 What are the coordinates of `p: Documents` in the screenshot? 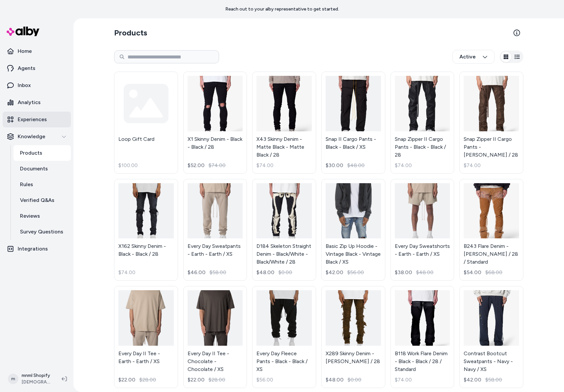 It's located at (34, 169).